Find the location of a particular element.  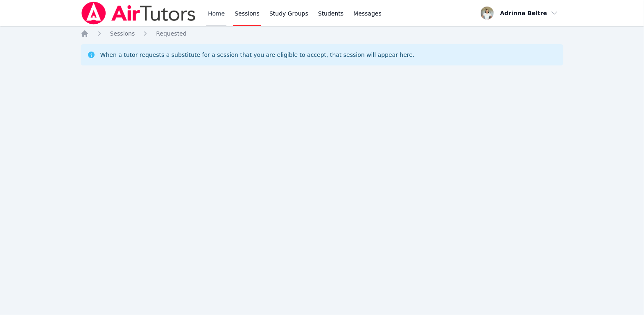

span: Sessions is located at coordinates (123, 34).